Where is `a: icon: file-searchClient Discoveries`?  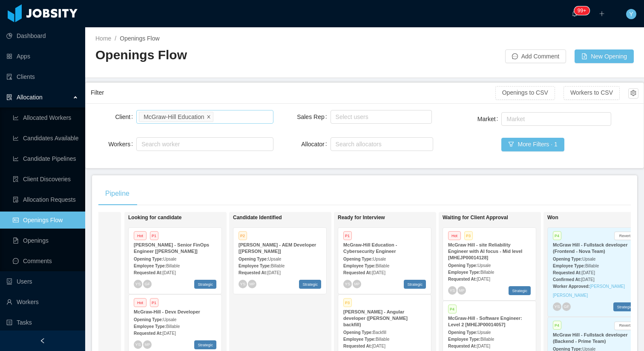
a: icon: file-searchClient Discoveries is located at coordinates (46, 179).